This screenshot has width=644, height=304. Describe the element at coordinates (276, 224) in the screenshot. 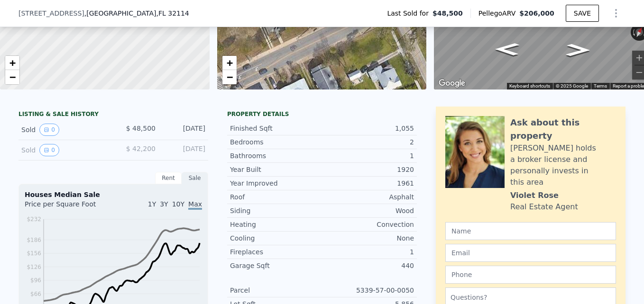

I see `div: Heating` at that location.